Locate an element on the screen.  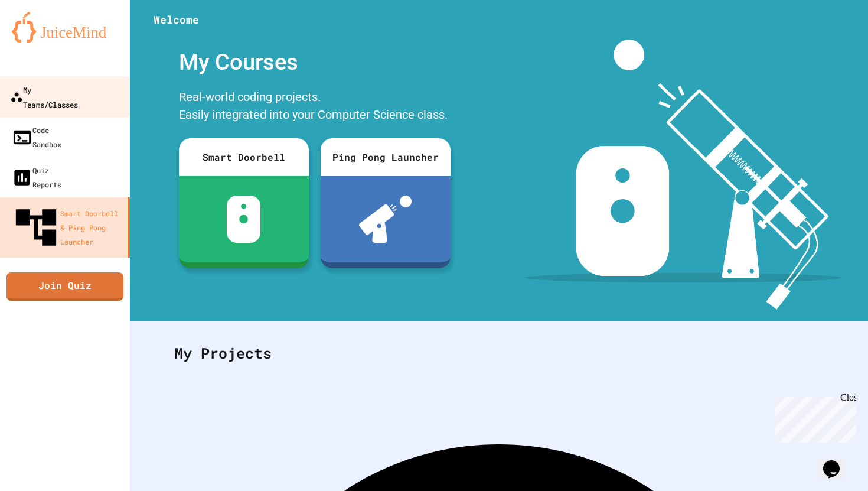
img: logo-orange.svg is located at coordinates (65, 27).